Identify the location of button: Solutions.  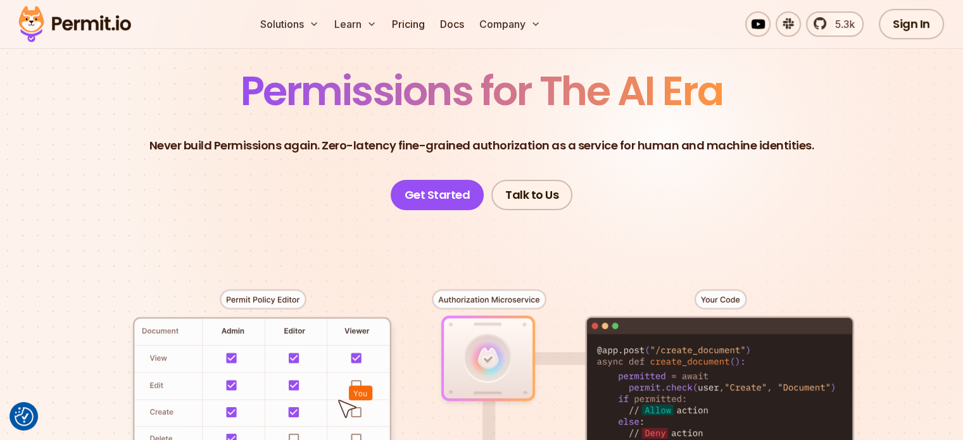
(289, 24).